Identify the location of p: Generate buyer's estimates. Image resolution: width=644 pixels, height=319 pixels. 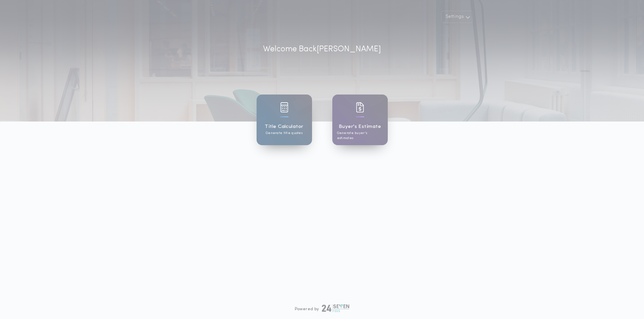
(360, 136).